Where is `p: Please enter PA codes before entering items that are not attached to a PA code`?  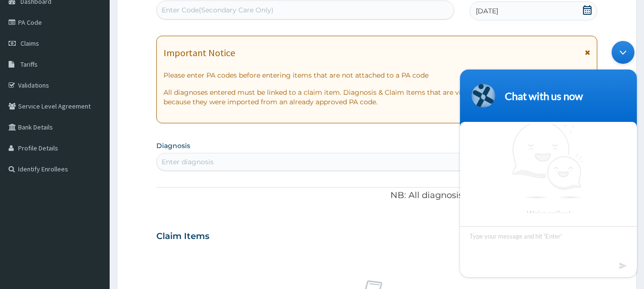 p: Please enter PA codes before entering items that are not attached to a PA code is located at coordinates (377, 75).